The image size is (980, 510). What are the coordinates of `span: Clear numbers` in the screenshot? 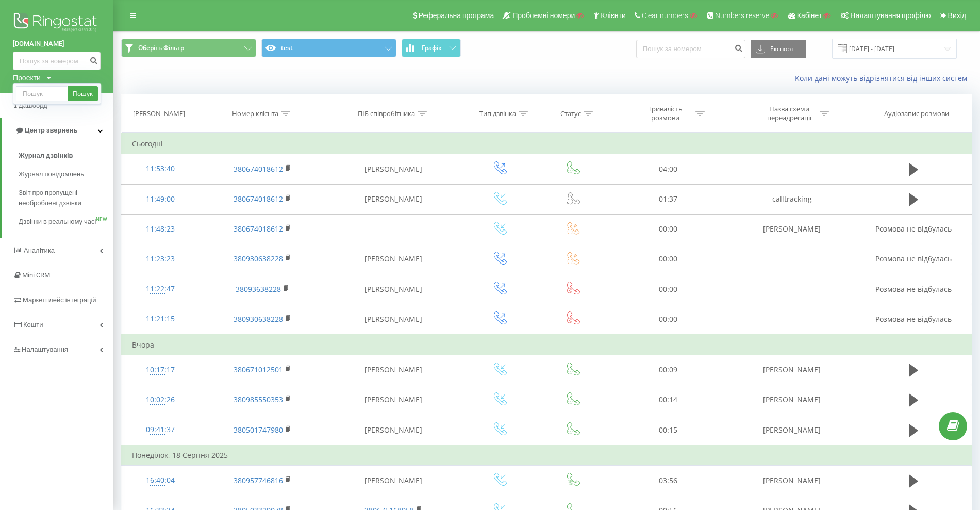 It's located at (665, 16).